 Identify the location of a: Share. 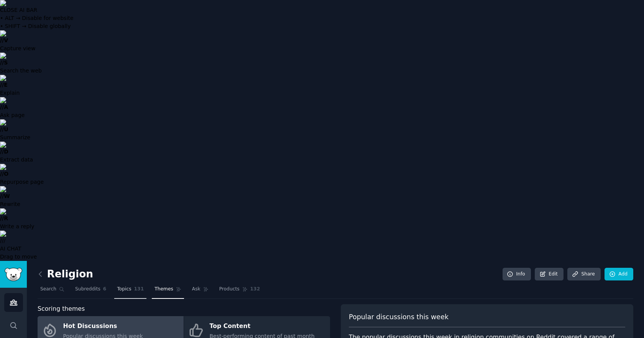
(584, 274).